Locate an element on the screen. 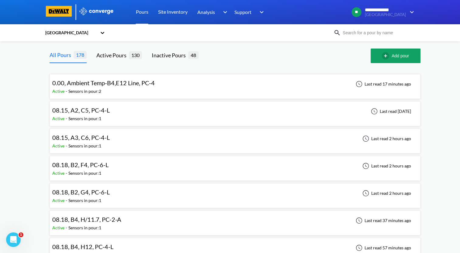  span: 1 is located at coordinates (21, 235).